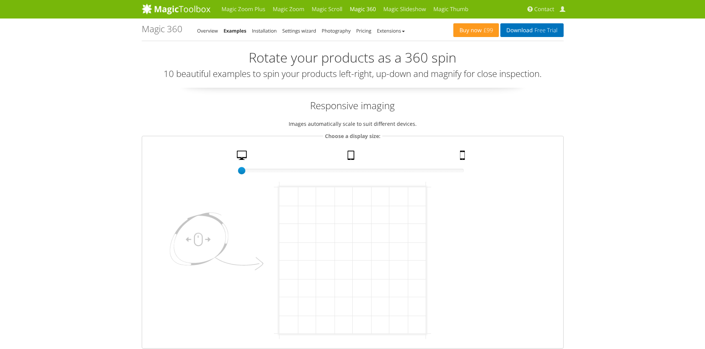 The image size is (705, 349). Describe the element at coordinates (532, 30) in the screenshot. I see `a: DownloadFree Trial` at that location.